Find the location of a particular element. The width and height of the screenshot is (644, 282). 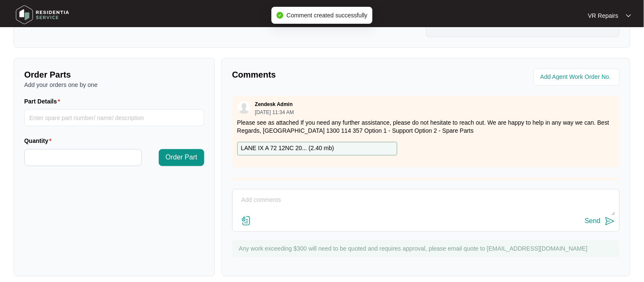

p: Order Parts is located at coordinates (114, 74).